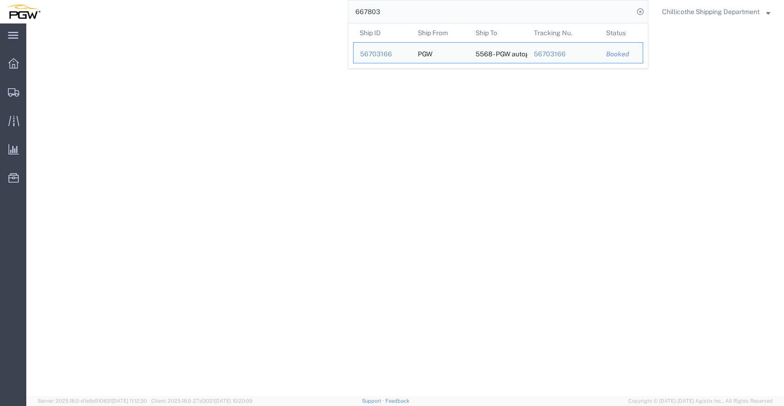 The image size is (784, 406). Describe the element at coordinates (498, 53) in the screenshot. I see `div: 5568 - PGW autoglass - Madison` at that location.